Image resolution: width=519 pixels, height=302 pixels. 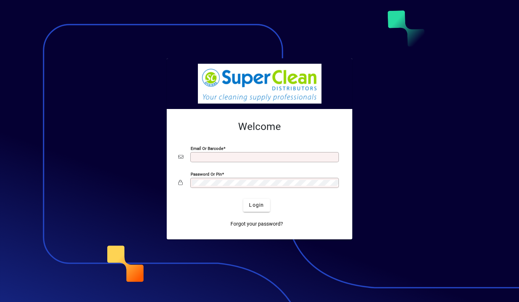 What do you see at coordinates (206, 174) in the screenshot?
I see `mat-label: Password or Pin` at bounding box center [206, 174].